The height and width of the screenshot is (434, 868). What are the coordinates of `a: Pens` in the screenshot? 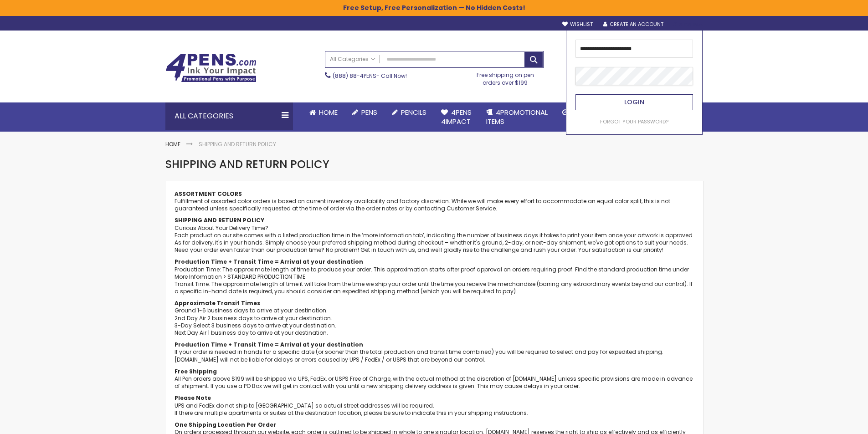 It's located at (364, 113).